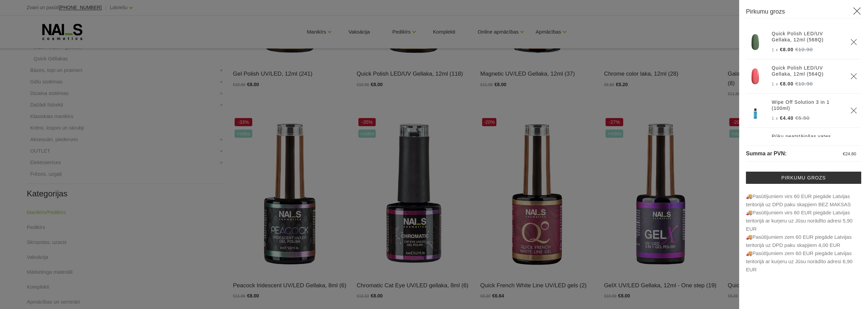 The width and height of the screenshot is (868, 309). Describe the element at coordinates (807, 139) in the screenshot. I see `a: Pūku neatstājošas vates, 500gab.` at that location.